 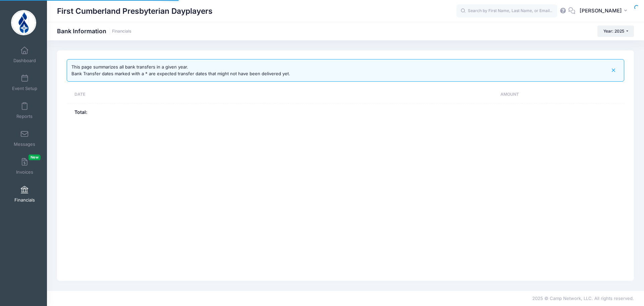 What do you see at coordinates (24, 22) in the screenshot?
I see `img: First Cumberland Presbyterian Dayplayers` at bounding box center [24, 22].